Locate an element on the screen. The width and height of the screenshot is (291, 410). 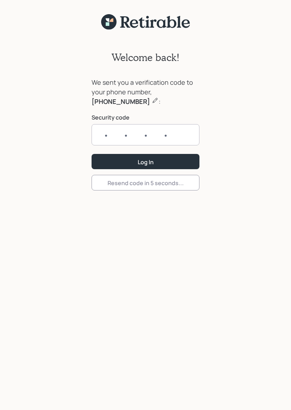
div: Resend code in 5 seconds... is located at coordinates (146, 183).